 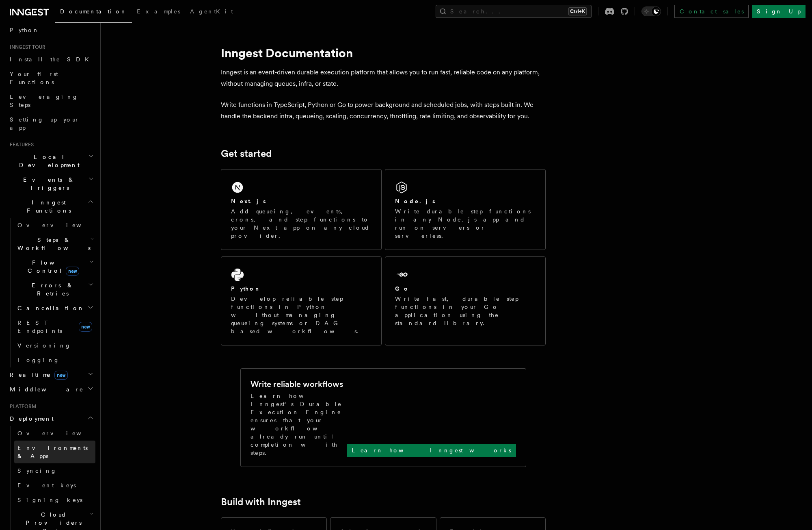 What do you see at coordinates (51, 30) in the screenshot?
I see `a: Python` at bounding box center [51, 30].